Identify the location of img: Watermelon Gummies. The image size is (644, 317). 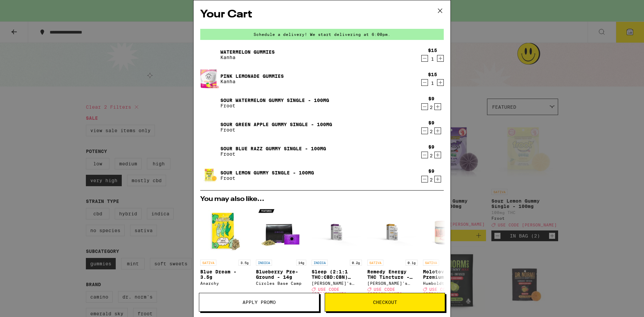
(209, 55).